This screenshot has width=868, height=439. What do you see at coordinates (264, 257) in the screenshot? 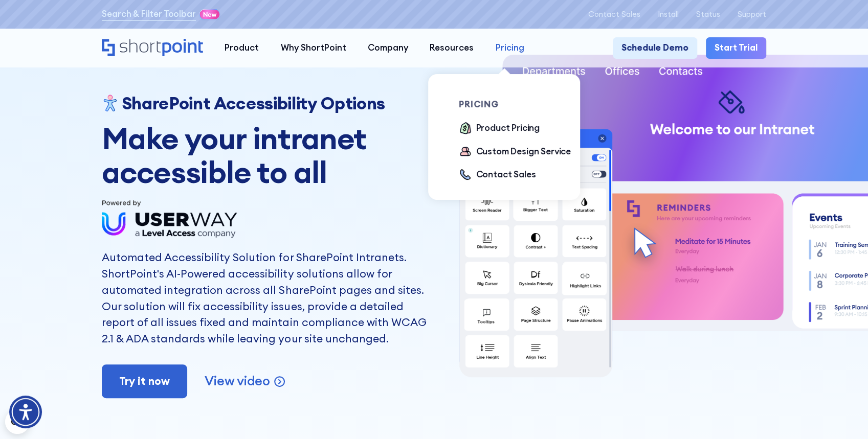
I see `h2: Automated Accessibility Solution for SharePoint Intranets.` at bounding box center [264, 257].